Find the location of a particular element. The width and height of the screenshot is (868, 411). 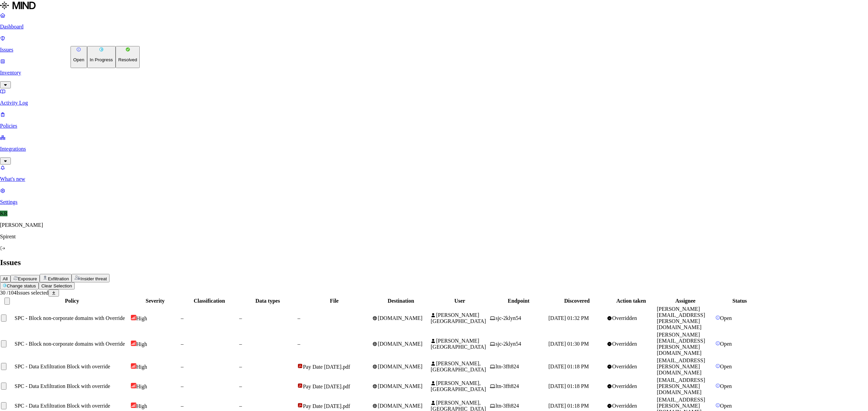

img: status-open.svg is located at coordinates (79, 50).